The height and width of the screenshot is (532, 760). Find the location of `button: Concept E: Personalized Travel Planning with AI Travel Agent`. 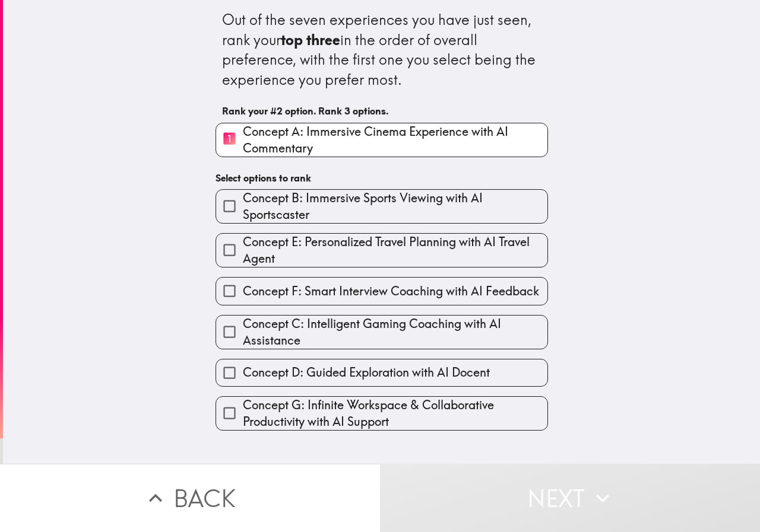

button: Concept E: Personalized Travel Planning with AI Travel Agent is located at coordinates (382, 250).